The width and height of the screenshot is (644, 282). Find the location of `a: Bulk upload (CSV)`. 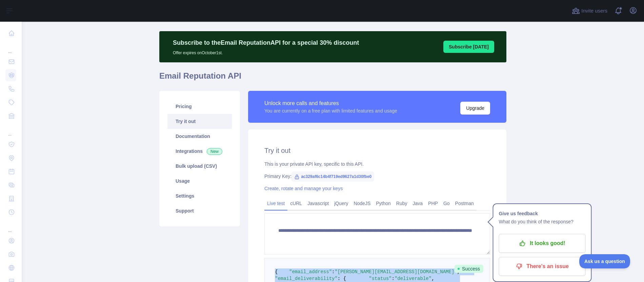

a: Bulk upload (CSV) is located at coordinates (200, 166).